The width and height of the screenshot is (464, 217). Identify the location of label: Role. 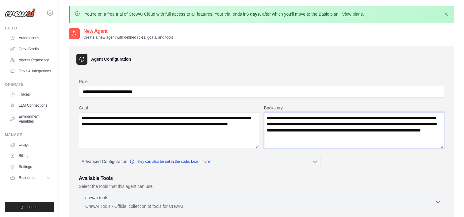
(261, 82).